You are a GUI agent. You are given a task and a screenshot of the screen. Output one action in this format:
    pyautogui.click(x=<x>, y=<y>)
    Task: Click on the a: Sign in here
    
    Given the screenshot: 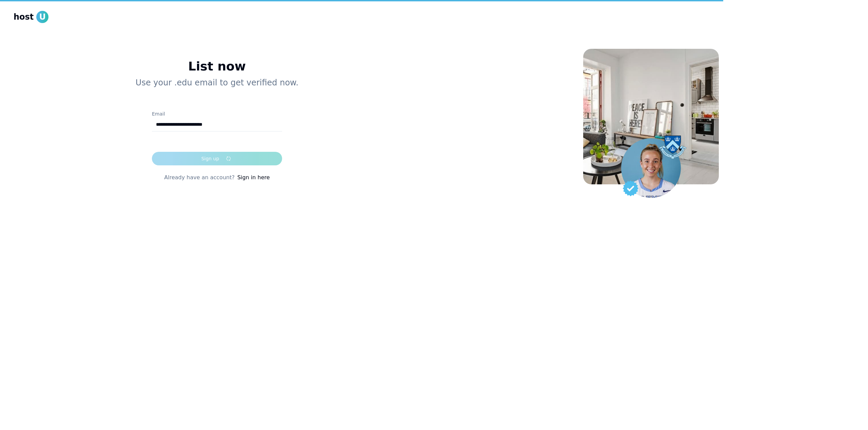 What is the action you would take?
    pyautogui.click(x=253, y=177)
    